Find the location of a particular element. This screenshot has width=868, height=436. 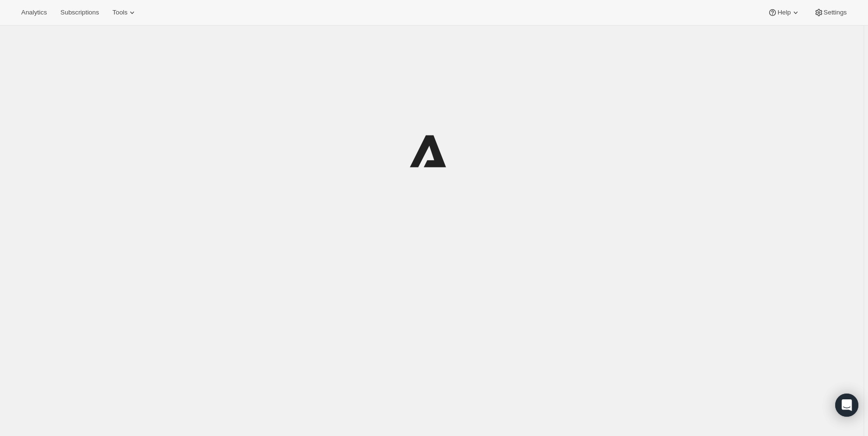

span: Analytics is located at coordinates (34, 13).